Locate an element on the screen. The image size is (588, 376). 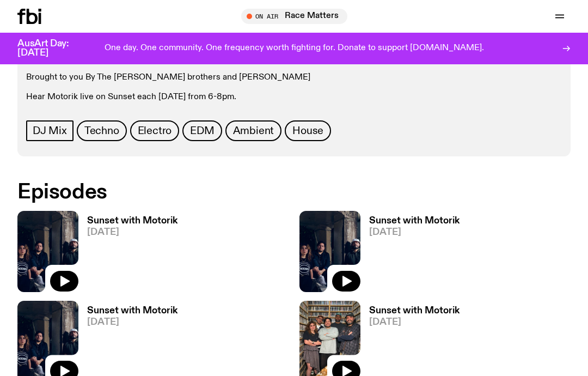
a: Electro is located at coordinates (155, 131).